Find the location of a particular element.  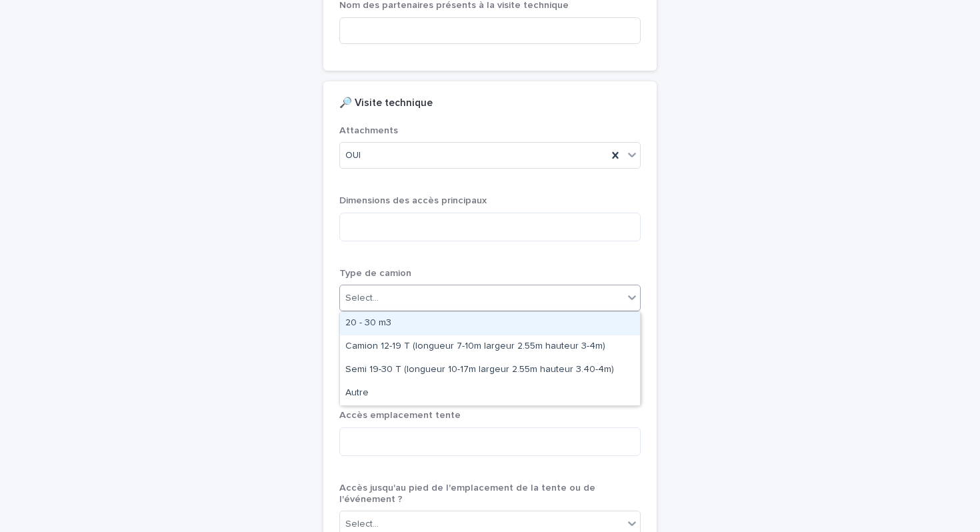

div: 20 - 30 m3 is located at coordinates (490, 323).